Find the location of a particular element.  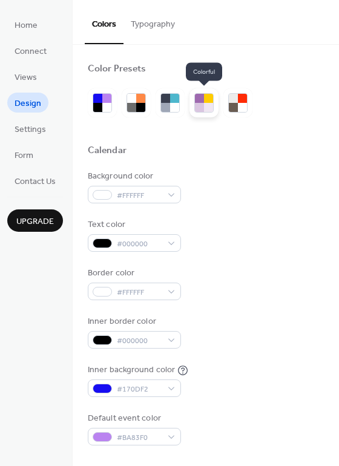

span: Views is located at coordinates (25, 77).